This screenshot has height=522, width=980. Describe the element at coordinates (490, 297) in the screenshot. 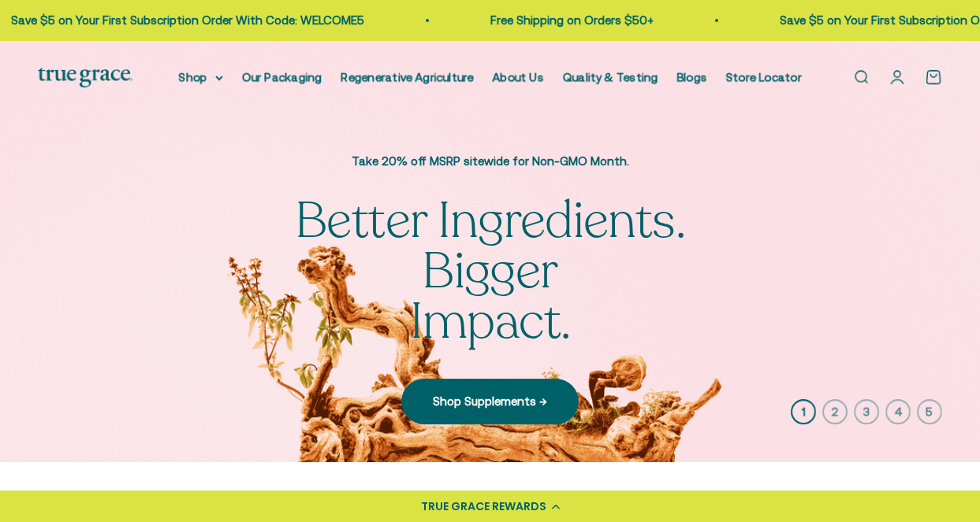

I see `split-lines: Better Ingredients. Bigger Impact.` at that location.